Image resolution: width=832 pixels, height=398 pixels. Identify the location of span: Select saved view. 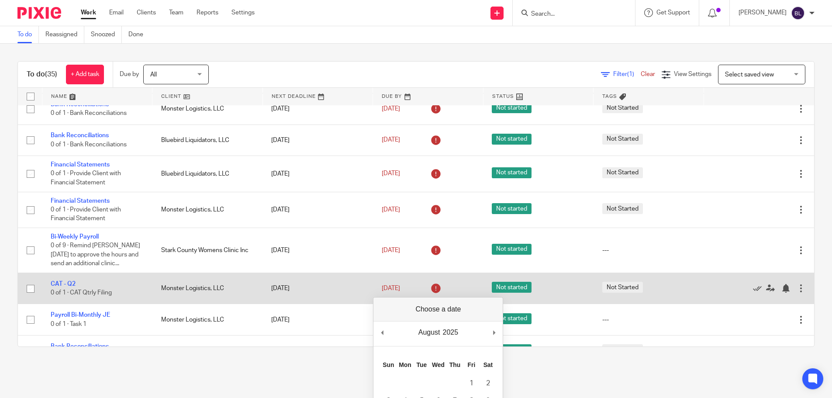
(749, 75).